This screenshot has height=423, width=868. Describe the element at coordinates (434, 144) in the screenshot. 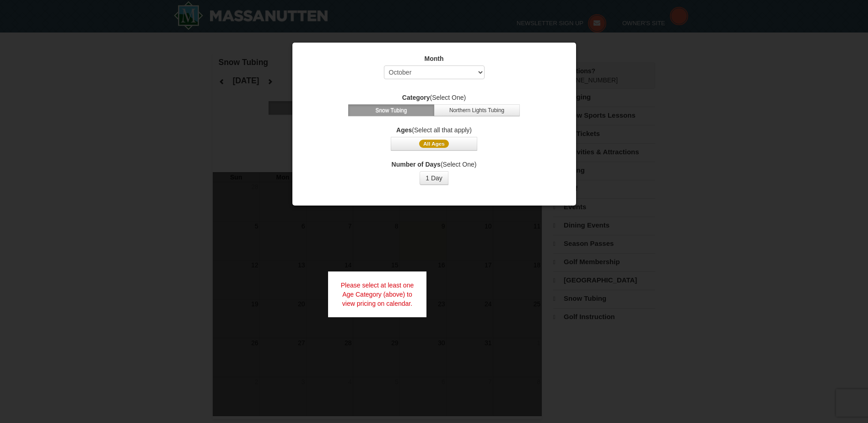

I see `span: All Ages` at that location.